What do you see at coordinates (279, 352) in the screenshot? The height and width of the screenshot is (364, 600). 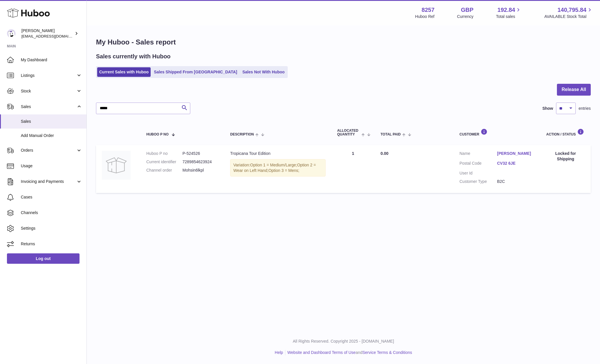 I see `a: Help` at bounding box center [279, 352].